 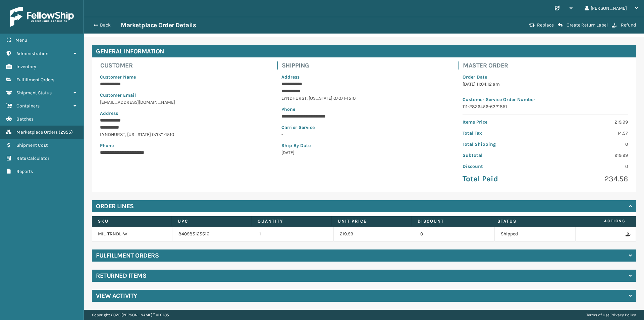 I want to click on p: Customer Email, so click(x=182, y=95).